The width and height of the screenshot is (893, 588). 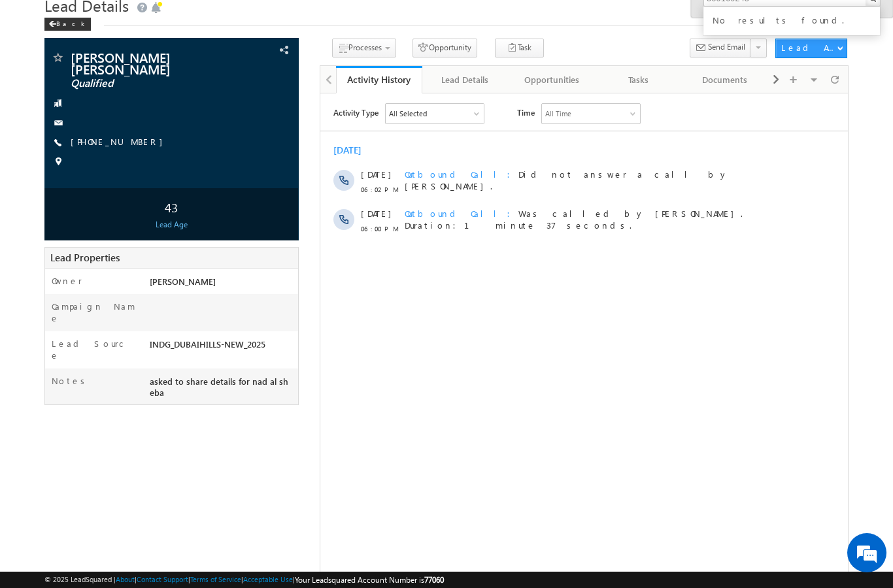 I want to click on div: Minimize live chat window, so click(x=230, y=22).